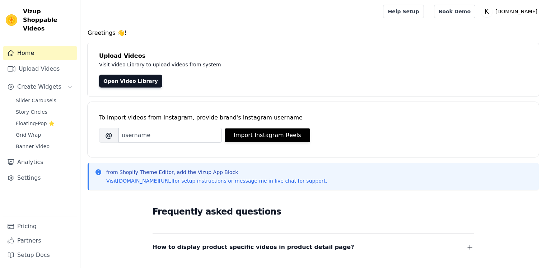 The width and height of the screenshot is (546, 268). I want to click on p: Visit for setup instructions or message me in live chat for support., so click(217, 181).